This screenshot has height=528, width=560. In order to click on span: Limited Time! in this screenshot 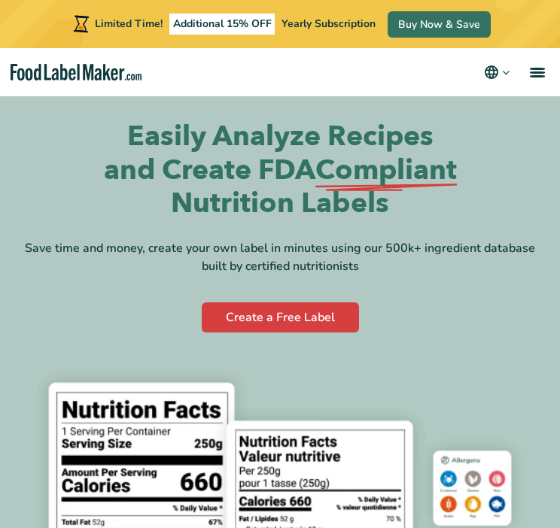, I will do `click(129, 23)`.